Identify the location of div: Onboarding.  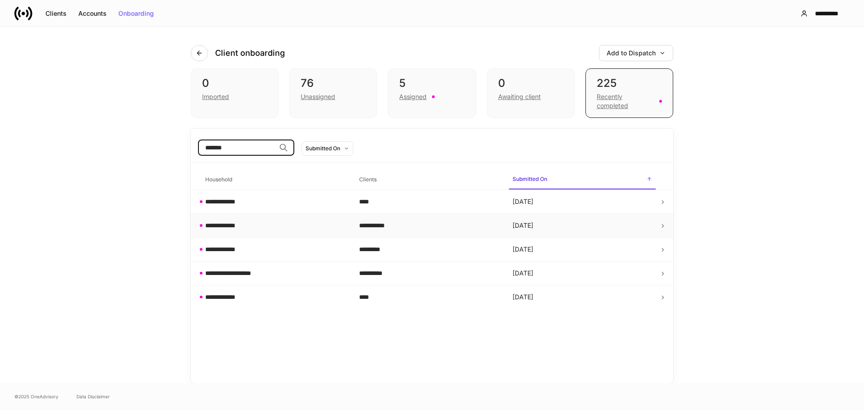
(136, 13).